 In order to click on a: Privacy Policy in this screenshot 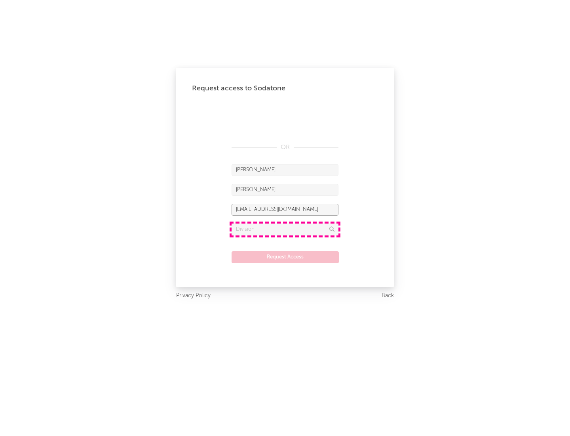, I will do `click(193, 295)`.